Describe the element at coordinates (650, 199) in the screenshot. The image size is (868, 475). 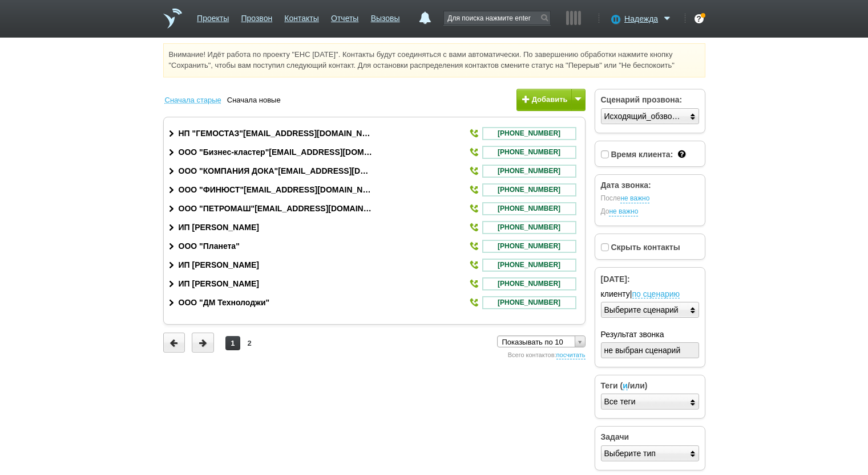
I see `span: После` at that location.